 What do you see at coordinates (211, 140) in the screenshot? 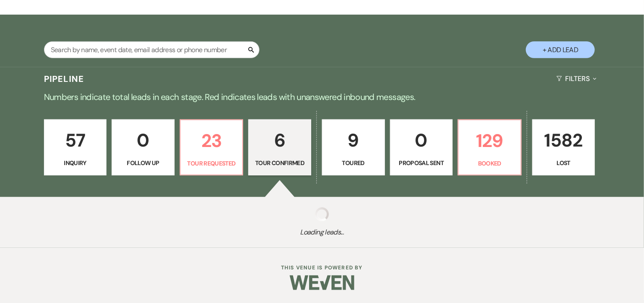
I see `p: 23` at bounding box center [211, 140].